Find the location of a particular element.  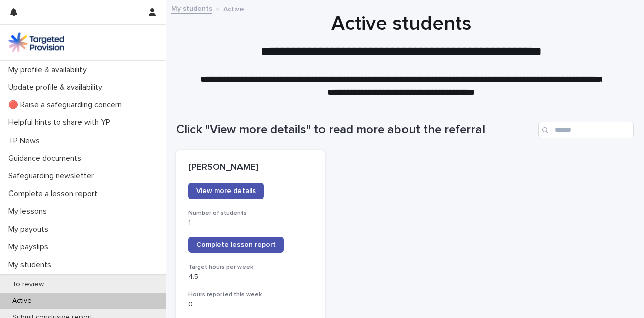

h3: Target hours per week is located at coordinates (250, 267).